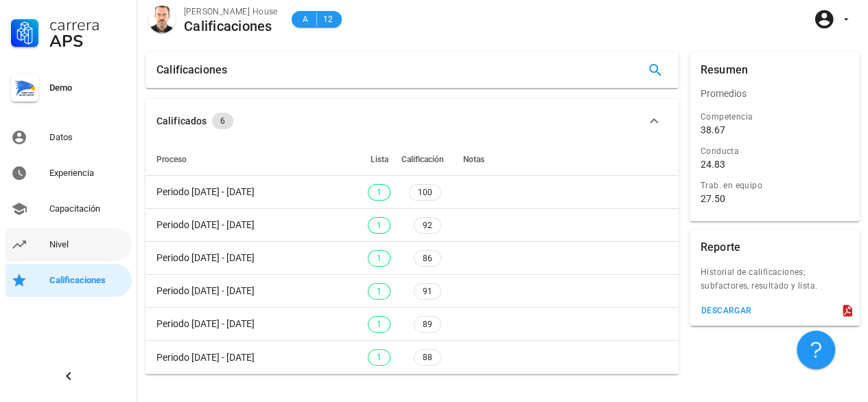 This screenshot has width=868, height=402. I want to click on div: Carrera, so click(88, 25).